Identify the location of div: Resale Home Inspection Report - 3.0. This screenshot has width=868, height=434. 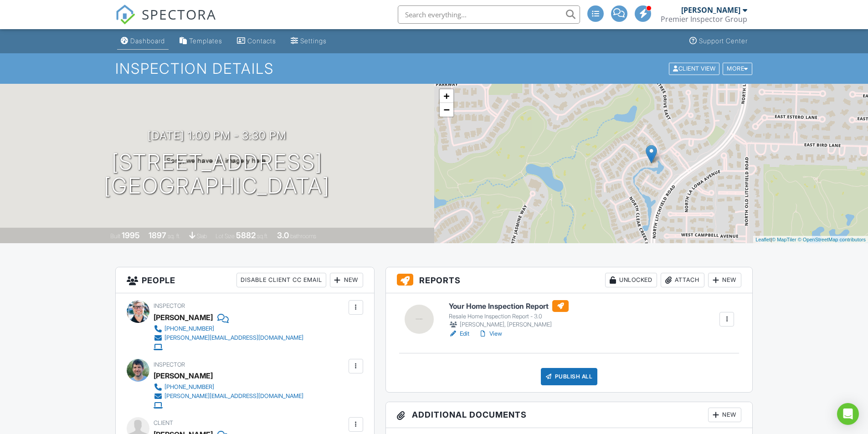
(509, 316).